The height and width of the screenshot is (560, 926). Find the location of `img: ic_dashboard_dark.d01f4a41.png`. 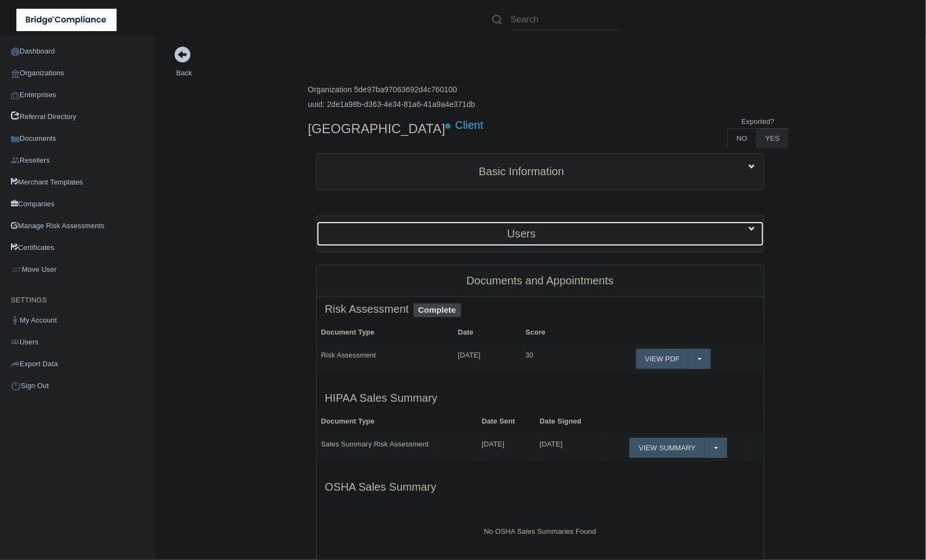

img: ic_dashboard_dark.d01f4a41.png is located at coordinates (15, 52).